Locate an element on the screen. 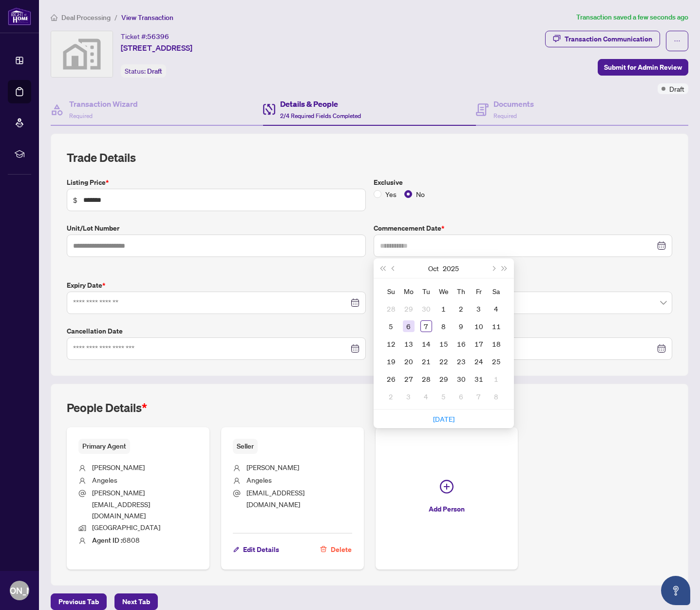 The image size is (700, 610). span: Next Tab is located at coordinates (136, 602).